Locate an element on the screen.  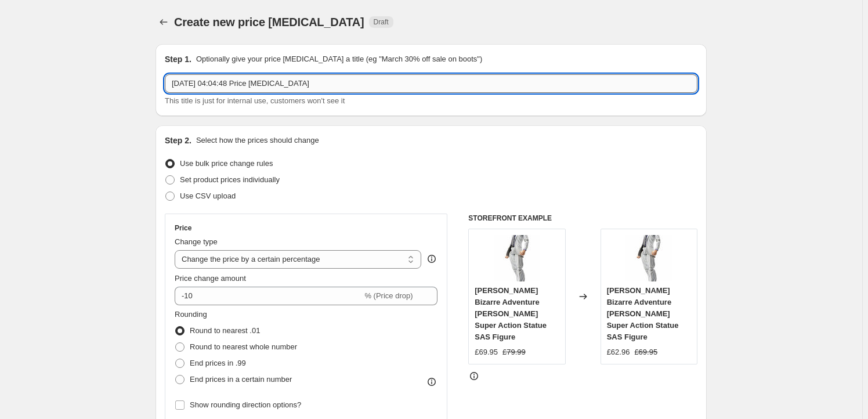
input: -15 is located at coordinates (268, 296).